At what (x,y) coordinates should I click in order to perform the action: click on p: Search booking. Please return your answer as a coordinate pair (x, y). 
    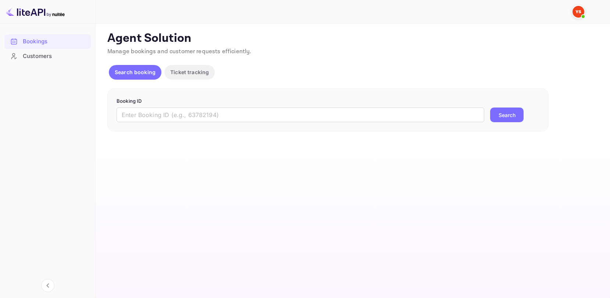
    Looking at the image, I should click on (135, 72).